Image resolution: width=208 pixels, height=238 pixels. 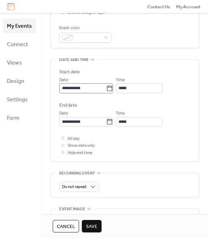 What do you see at coordinates (19, 26) in the screenshot?
I see `span: My Events` at bounding box center [19, 26].